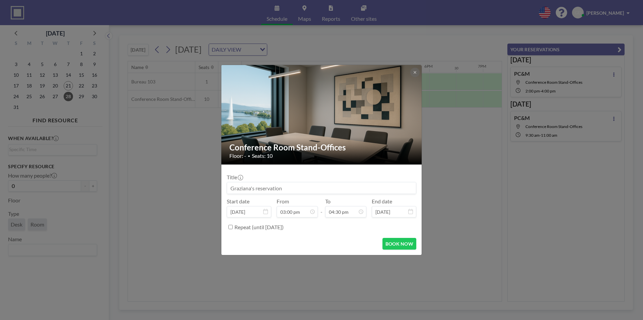  What do you see at coordinates (399, 243) in the screenshot?
I see `button: BOOK NOW` at bounding box center [399, 243].